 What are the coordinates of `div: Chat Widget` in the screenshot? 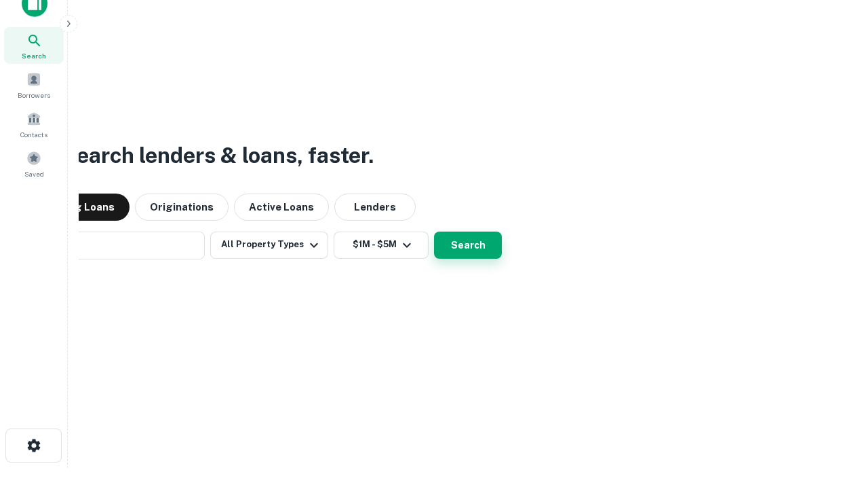 It's located at (835, 413).